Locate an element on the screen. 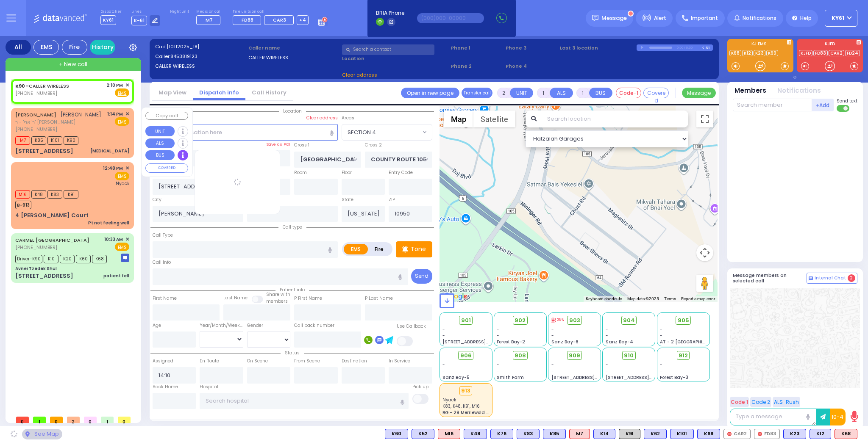  label: State is located at coordinates (347, 200).